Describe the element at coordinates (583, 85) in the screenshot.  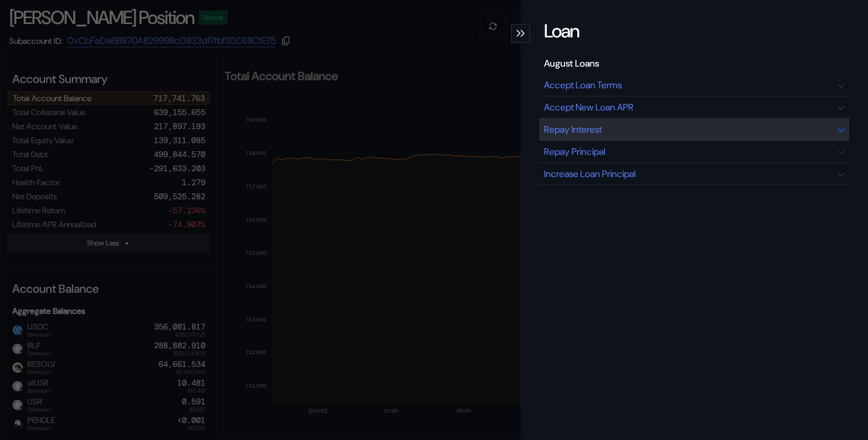
I see `div: Accept Loan Terms` at that location.